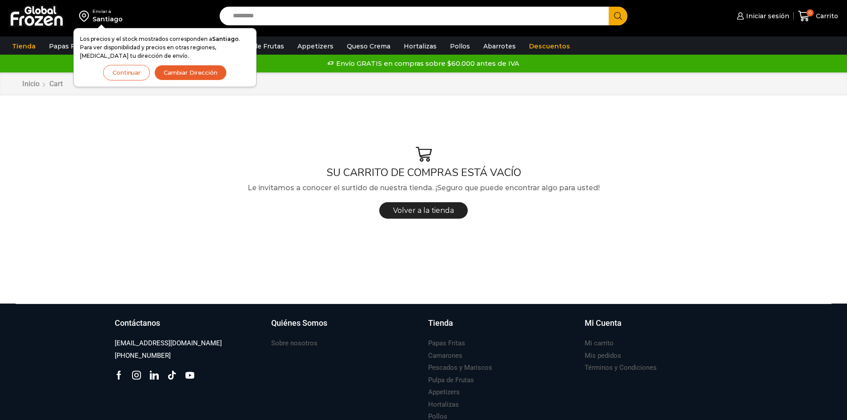 The width and height of the screenshot is (847, 420). What do you see at coordinates (767, 16) in the screenshot?
I see `span: Iniciar sesión` at bounding box center [767, 16].